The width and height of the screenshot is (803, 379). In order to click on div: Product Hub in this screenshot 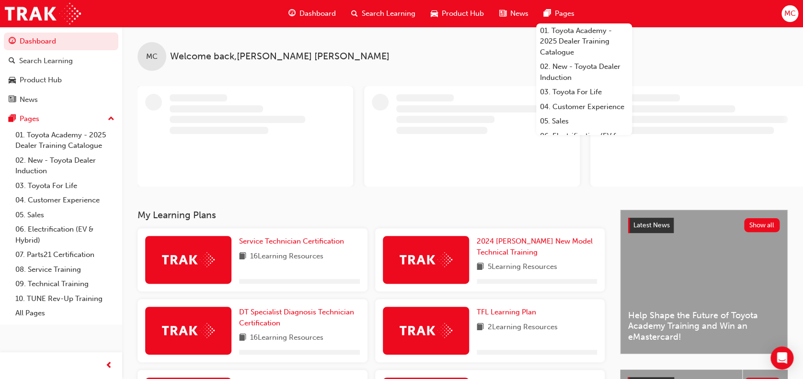, I will do `click(41, 80)`.